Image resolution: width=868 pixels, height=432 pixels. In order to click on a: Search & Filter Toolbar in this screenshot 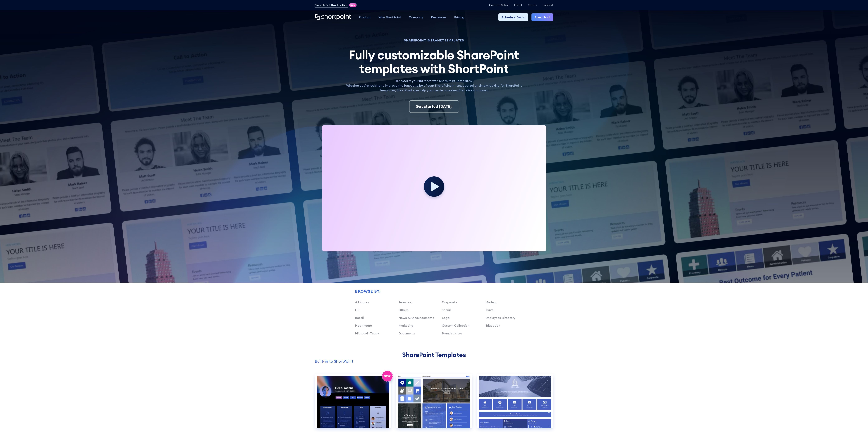, I will do `click(331, 5)`.